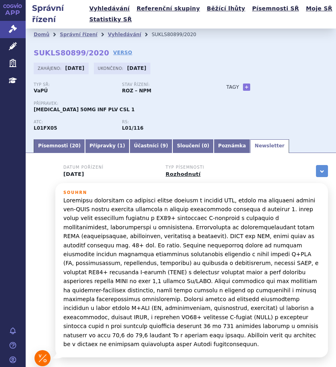  What do you see at coordinates (107, 146) in the screenshot?
I see `a: Přípravky (1)` at bounding box center [107, 146].